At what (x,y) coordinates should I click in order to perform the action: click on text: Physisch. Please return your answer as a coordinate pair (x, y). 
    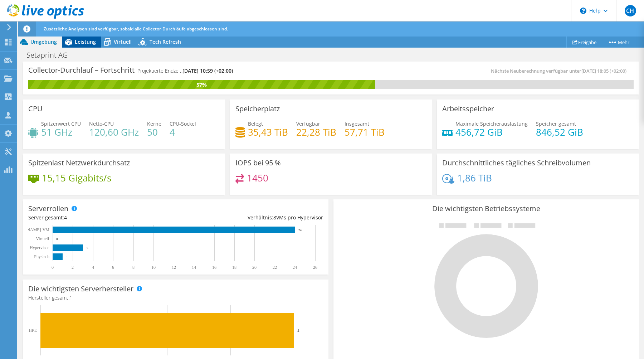
    Looking at the image, I should click on (41, 257).